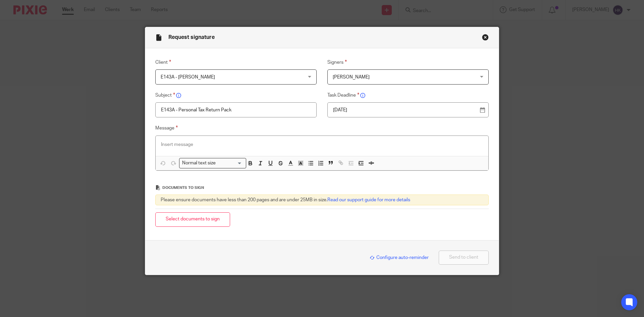  Describe the element at coordinates (408, 62) in the screenshot. I see `label: Signers` at that location.